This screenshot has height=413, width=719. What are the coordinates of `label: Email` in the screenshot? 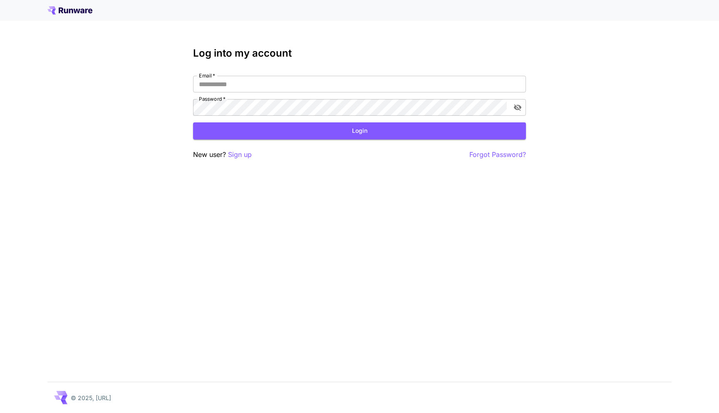 It's located at (207, 75).